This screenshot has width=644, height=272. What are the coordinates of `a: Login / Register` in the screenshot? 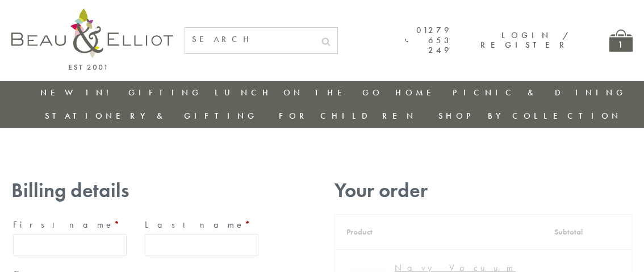 It's located at (525, 40).